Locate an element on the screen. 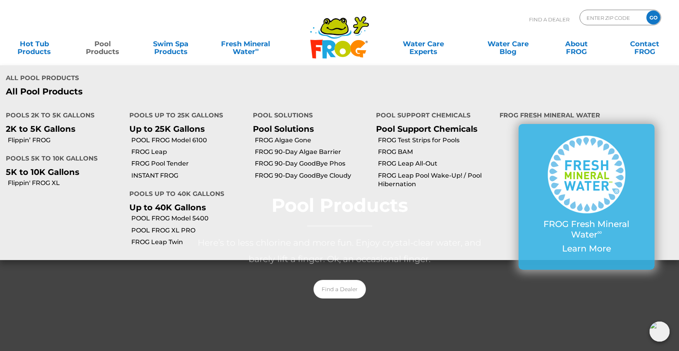 Image resolution: width=679 pixels, height=351 pixels. p: FROG Fresh Mineral Water is located at coordinates (586, 229).